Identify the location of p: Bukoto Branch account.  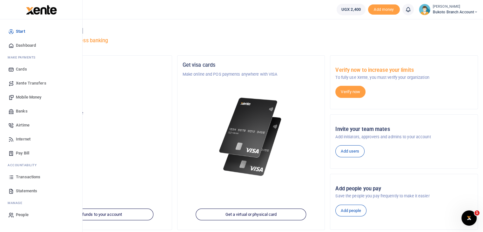
(98, 99).